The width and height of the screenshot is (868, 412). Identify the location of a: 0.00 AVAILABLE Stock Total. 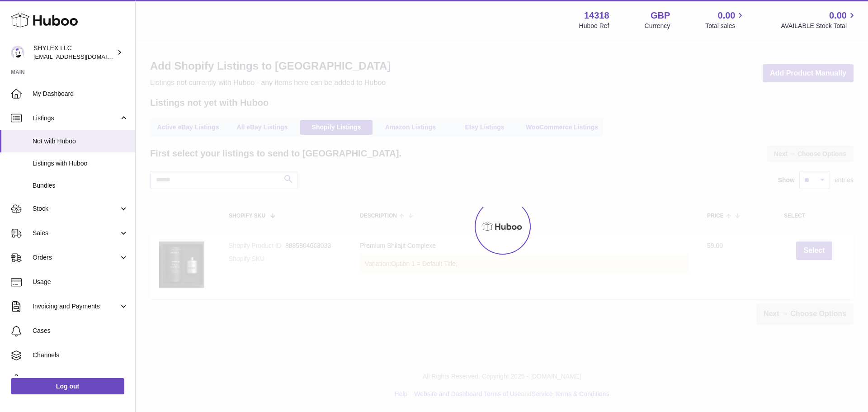
(818, 20).